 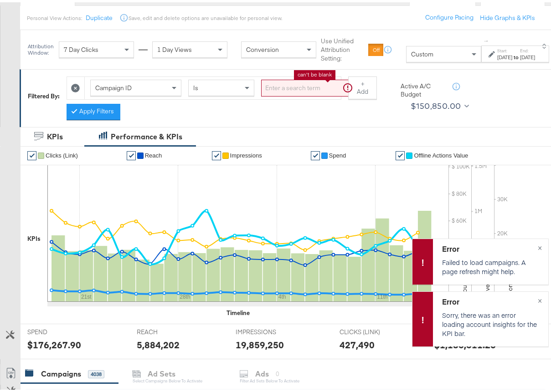 What do you see at coordinates (61, 153) in the screenshot?
I see `span: Clicks (Link)` at bounding box center [61, 153].